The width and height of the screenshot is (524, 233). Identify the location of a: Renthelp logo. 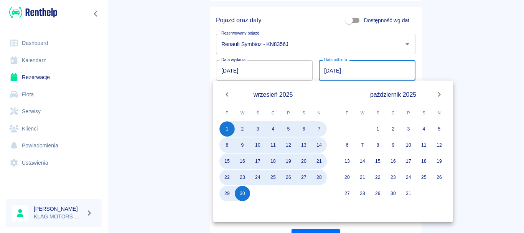
(31, 12).